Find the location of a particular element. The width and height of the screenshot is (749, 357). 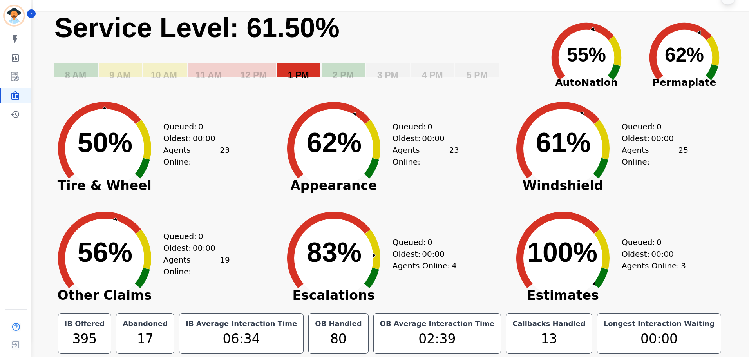

span: 25 is located at coordinates (683, 156).